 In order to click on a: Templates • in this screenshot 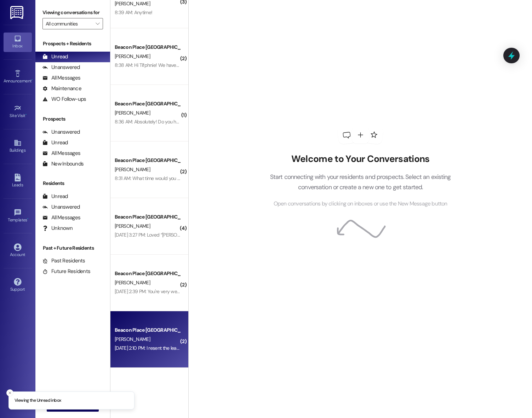, I will do `click(18, 216)`.